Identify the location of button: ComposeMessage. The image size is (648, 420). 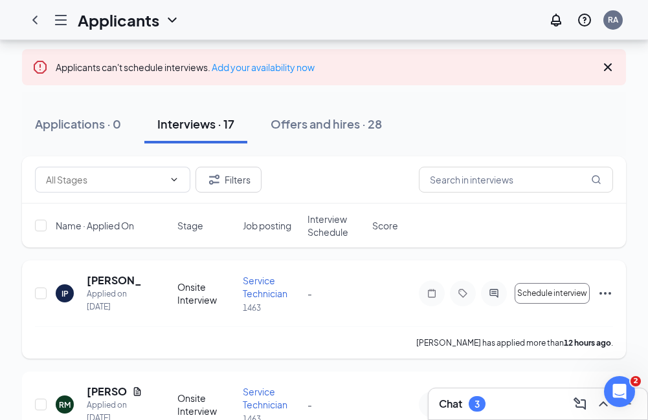
(580, 404).